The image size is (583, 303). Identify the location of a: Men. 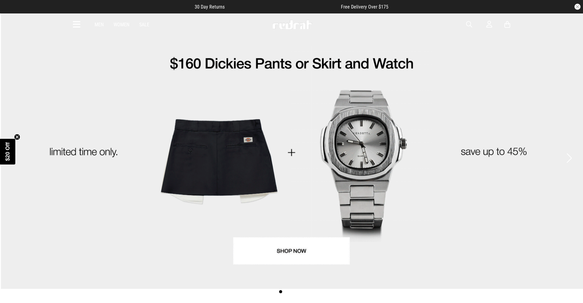
(99, 24).